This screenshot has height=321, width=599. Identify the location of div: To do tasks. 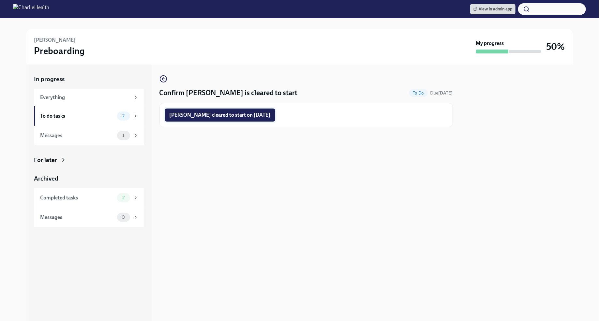
(77, 116).